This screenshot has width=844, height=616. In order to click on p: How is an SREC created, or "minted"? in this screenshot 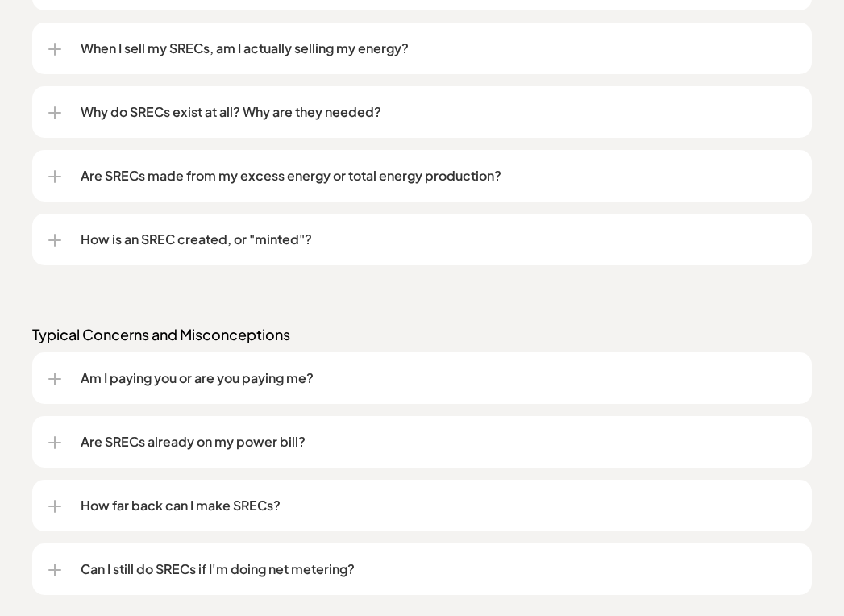, I will do `click(438, 240)`.